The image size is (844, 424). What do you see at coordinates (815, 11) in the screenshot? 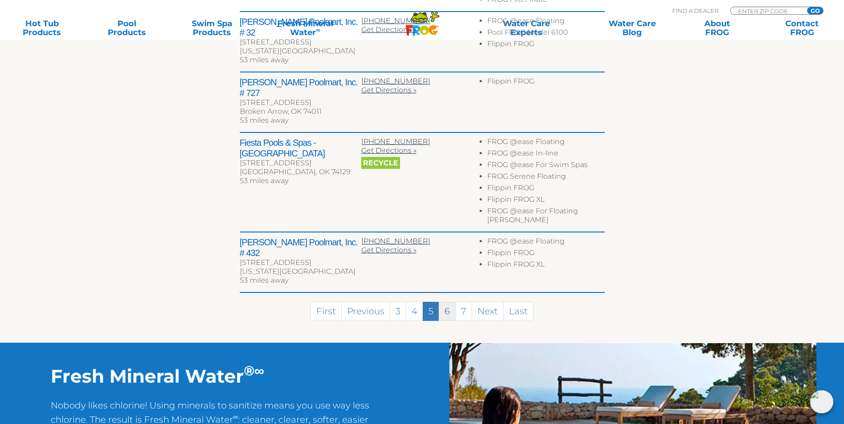
I see `input: GO` at bounding box center [815, 11].